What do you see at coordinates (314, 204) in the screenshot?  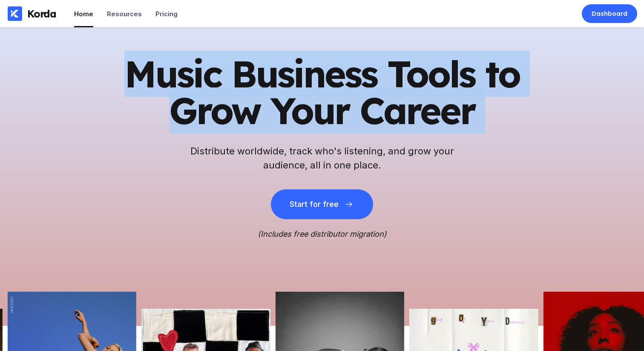 I see `div: Start for free` at bounding box center [314, 204].